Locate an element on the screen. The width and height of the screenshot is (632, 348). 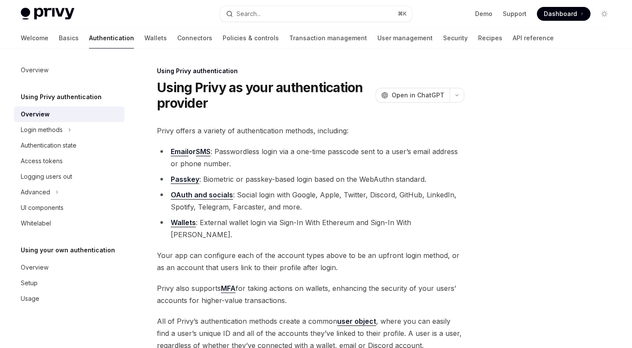
a: Email is located at coordinates (179, 151).